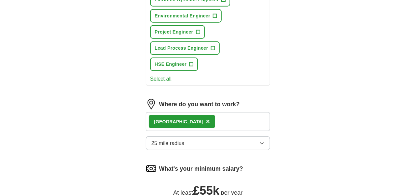 This screenshot has width=416, height=195. What do you see at coordinates (183, 16) in the screenshot?
I see `span: Environmental Engineer` at bounding box center [183, 16].